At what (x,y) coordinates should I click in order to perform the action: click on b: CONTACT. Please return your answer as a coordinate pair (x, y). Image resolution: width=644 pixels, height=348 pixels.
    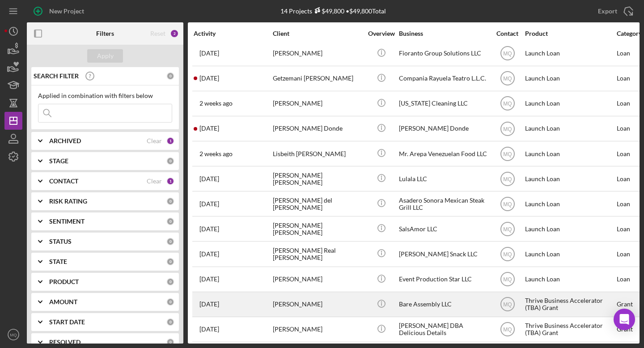
    Looking at the image, I should click on (64, 181).